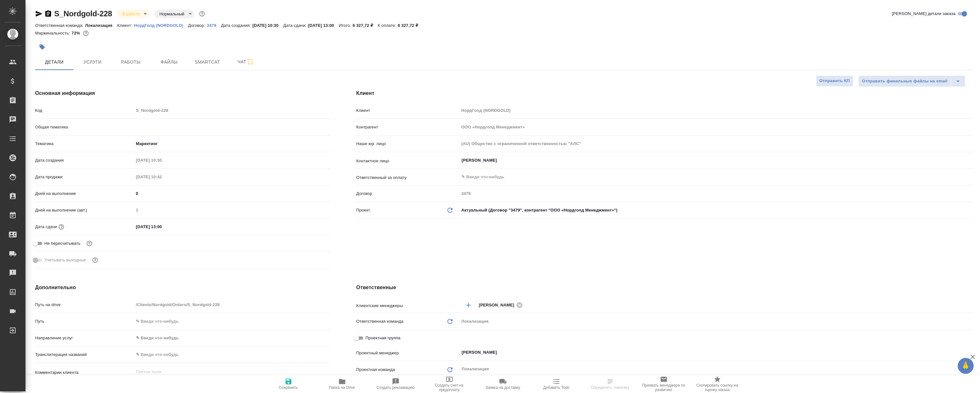 This screenshot has height=393, width=980. What do you see at coordinates (85, 372) in the screenshot?
I see `p: Комментарии клиента` at bounding box center [85, 372].